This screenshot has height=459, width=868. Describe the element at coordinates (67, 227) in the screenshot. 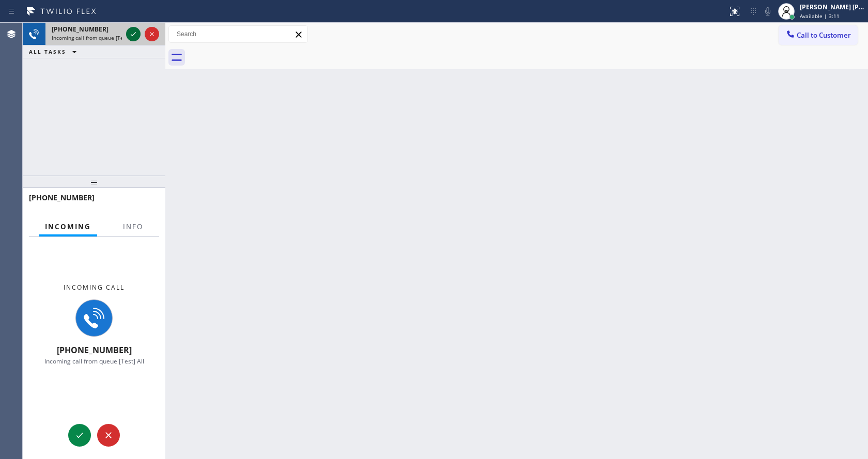

I see `button: Incoming` at that location.